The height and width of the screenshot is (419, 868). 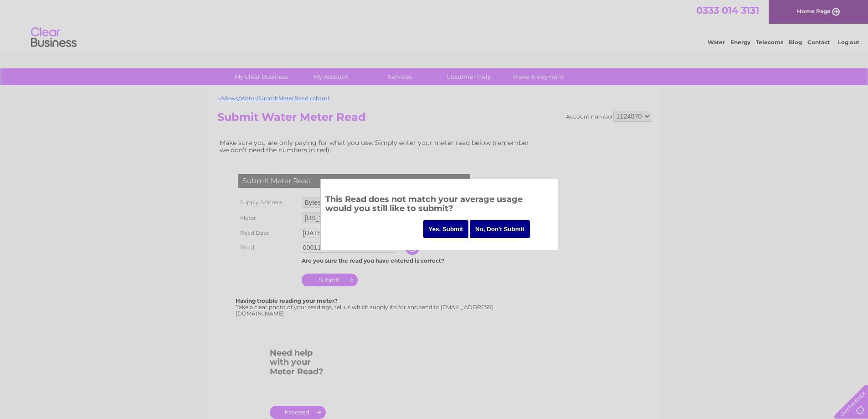 I want to click on a: Blog, so click(x=796, y=42).